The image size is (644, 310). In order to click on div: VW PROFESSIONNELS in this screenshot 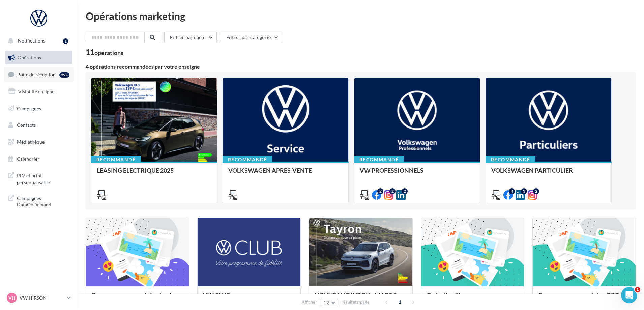, I will do `click(417, 174)`.